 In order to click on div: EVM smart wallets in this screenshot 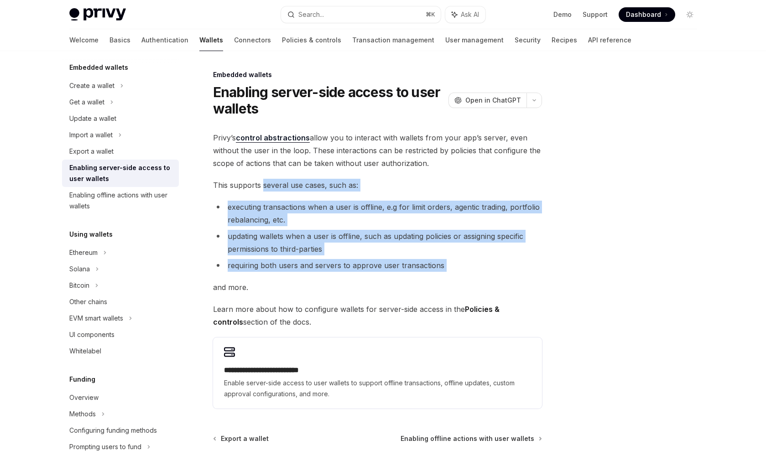, I will do `click(96, 319)`.